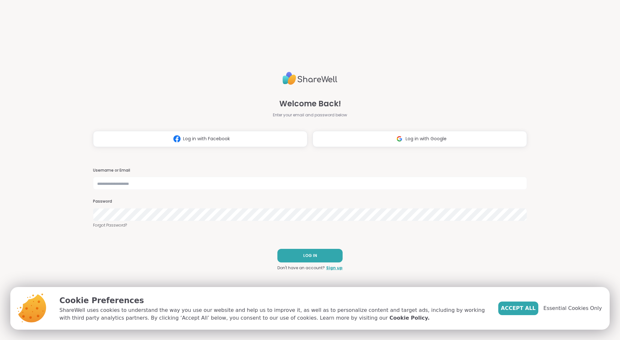  Describe the element at coordinates (310, 201) in the screenshot. I see `h3: Password` at that location.